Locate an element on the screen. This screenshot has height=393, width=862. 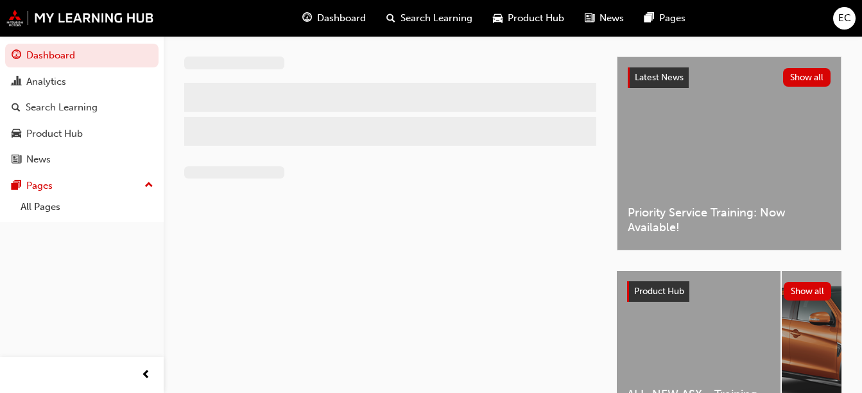
div: Analytics is located at coordinates (46, 82).